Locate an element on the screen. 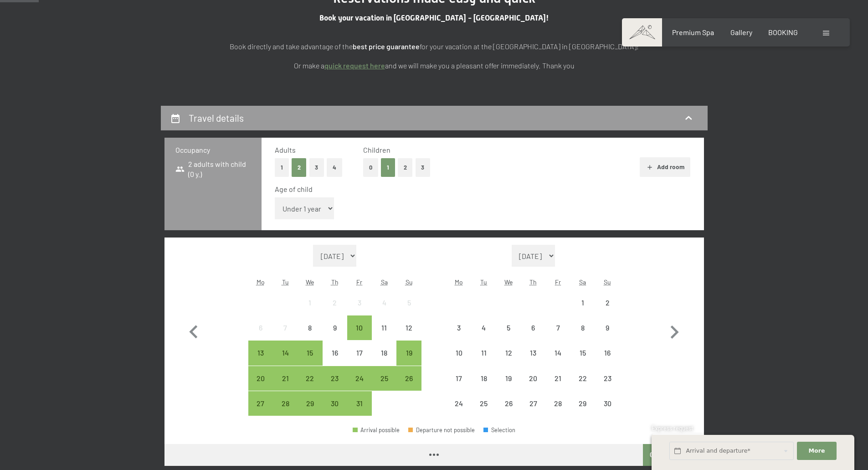 The width and height of the screenshot is (868, 470). div: Sun Nov 23 2025 is located at coordinates (608, 379).